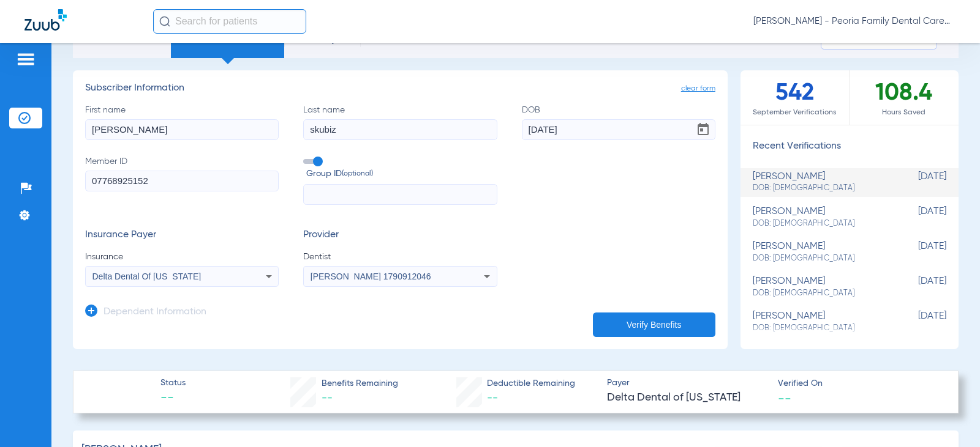 Image resolution: width=980 pixels, height=447 pixels. Describe the element at coordinates (698, 89) in the screenshot. I see `span: clear form` at that location.